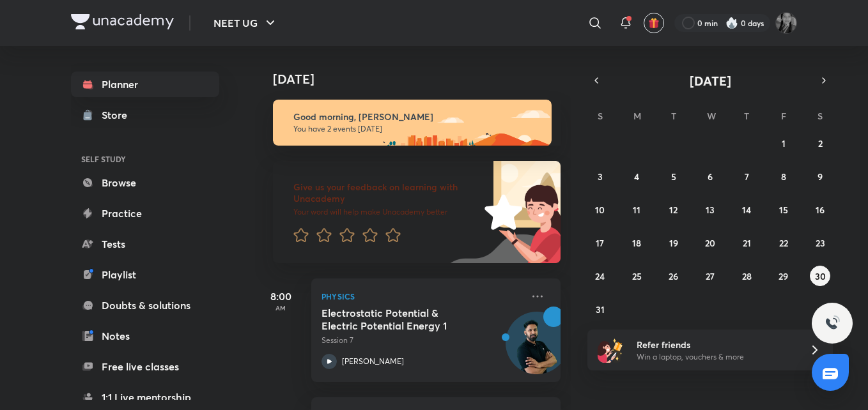 The width and height of the screenshot is (868, 410). Describe the element at coordinates (710, 242) in the screenshot. I see `button: August 20, 2025` at that location.